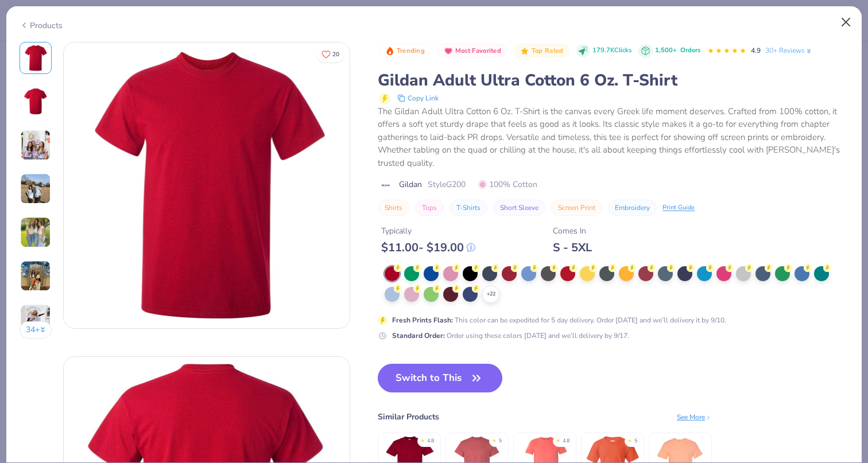  I want to click on button: Like, so click(330, 54).